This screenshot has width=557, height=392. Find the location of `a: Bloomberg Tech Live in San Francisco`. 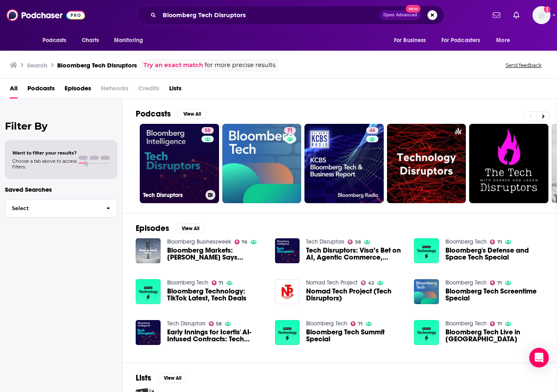

a: Bloomberg Tech Live in San Francisco is located at coordinates (426, 332).